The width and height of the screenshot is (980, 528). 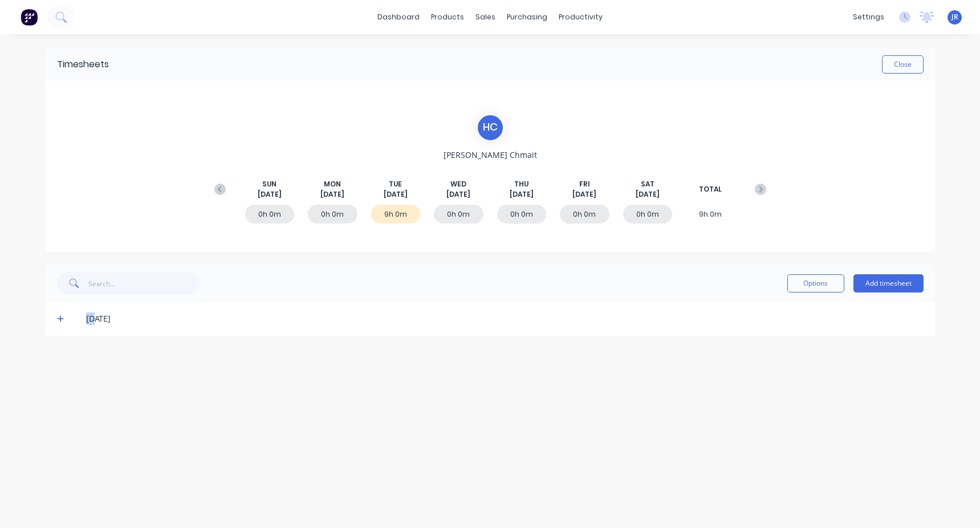 What do you see at coordinates (29, 17) in the screenshot?
I see `img: Factory` at bounding box center [29, 17].